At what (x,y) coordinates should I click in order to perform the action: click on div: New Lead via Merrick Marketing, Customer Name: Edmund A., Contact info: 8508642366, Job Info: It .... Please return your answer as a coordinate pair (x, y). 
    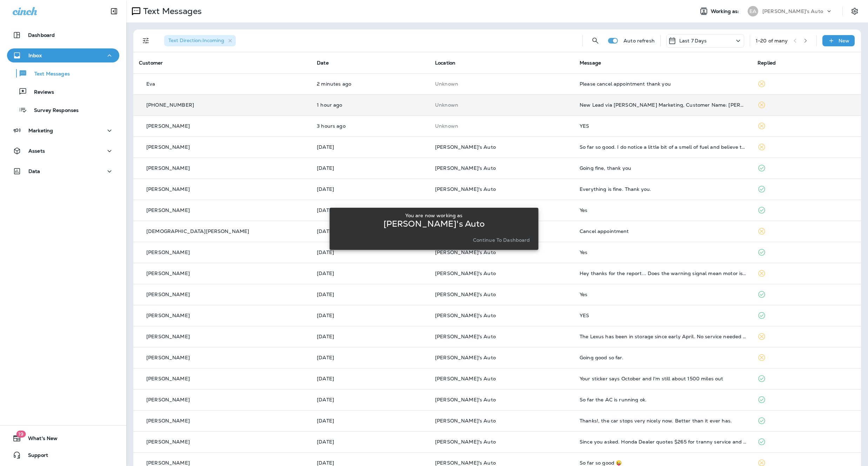
    Looking at the image, I should click on (663, 105).